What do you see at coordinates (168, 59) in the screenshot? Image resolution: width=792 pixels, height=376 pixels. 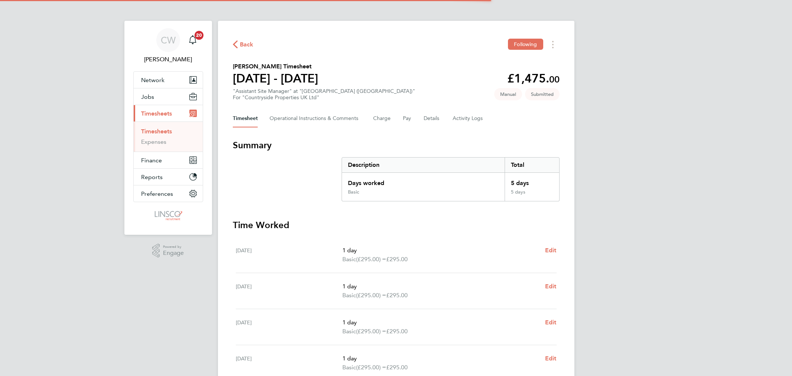 I see `span: Chloe Whittall` at bounding box center [168, 59].